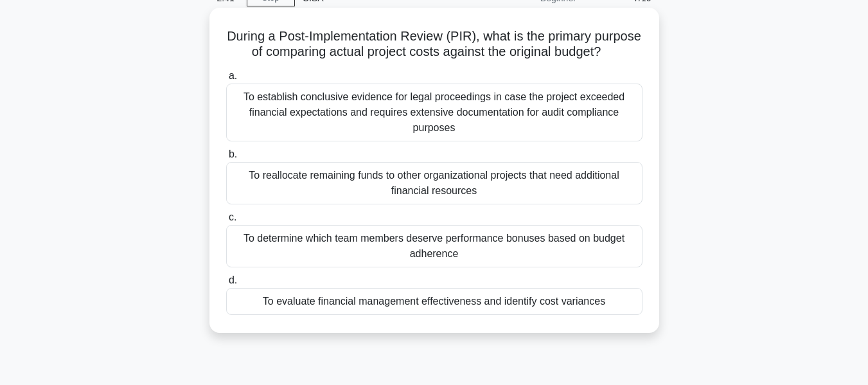 The image size is (868, 385). What do you see at coordinates (233, 279) in the screenshot?
I see `span: d.` at bounding box center [233, 279].